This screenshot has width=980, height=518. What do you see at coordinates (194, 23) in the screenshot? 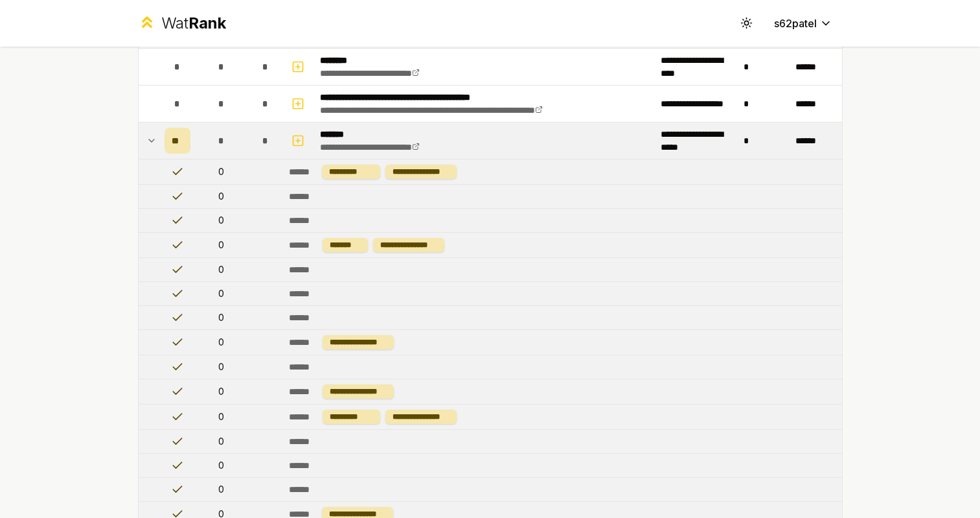
I see `div: Wat` at bounding box center [194, 23].